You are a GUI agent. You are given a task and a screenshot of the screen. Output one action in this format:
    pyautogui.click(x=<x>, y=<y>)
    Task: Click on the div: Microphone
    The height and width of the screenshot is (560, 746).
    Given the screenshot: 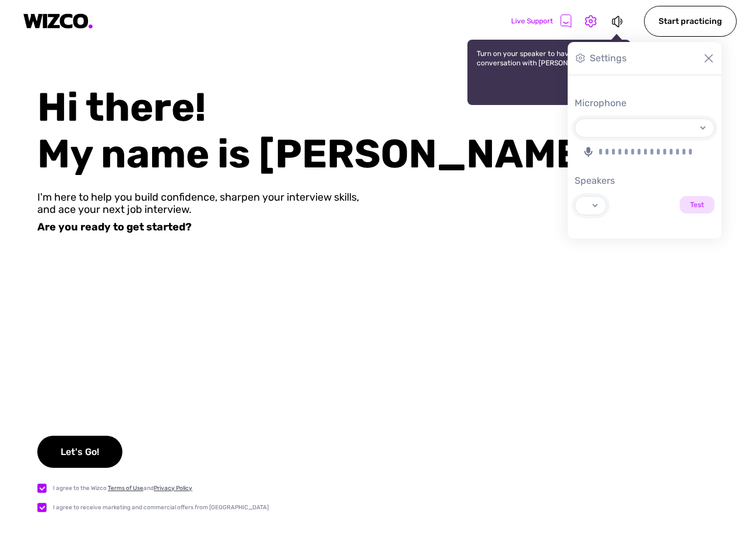 What is the action you would take?
    pyautogui.click(x=645, y=103)
    